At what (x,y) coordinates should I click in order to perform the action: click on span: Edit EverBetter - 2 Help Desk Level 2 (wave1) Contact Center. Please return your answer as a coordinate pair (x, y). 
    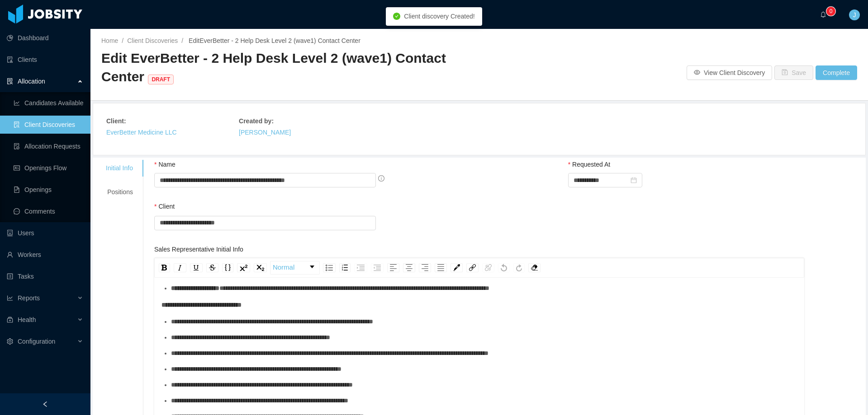
    Looking at the image, I should click on (274, 68).